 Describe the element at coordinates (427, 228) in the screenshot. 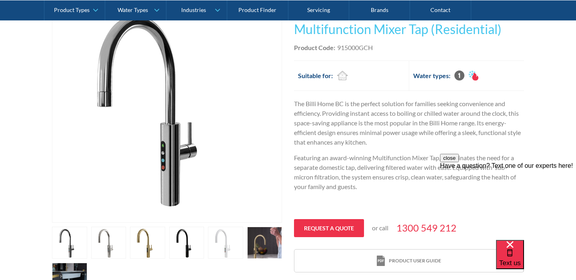

I see `a: 1300 549 212` at that location.